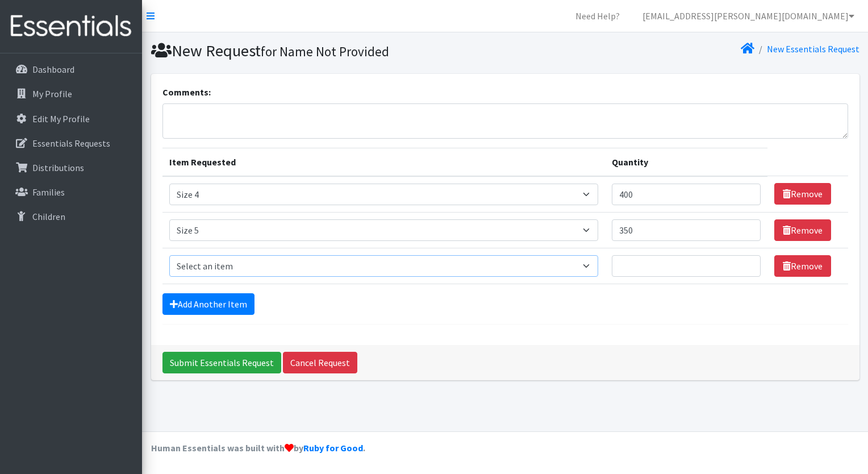 Image resolution: width=868 pixels, height=474 pixels. I want to click on a: Cancel Request, so click(320, 363).